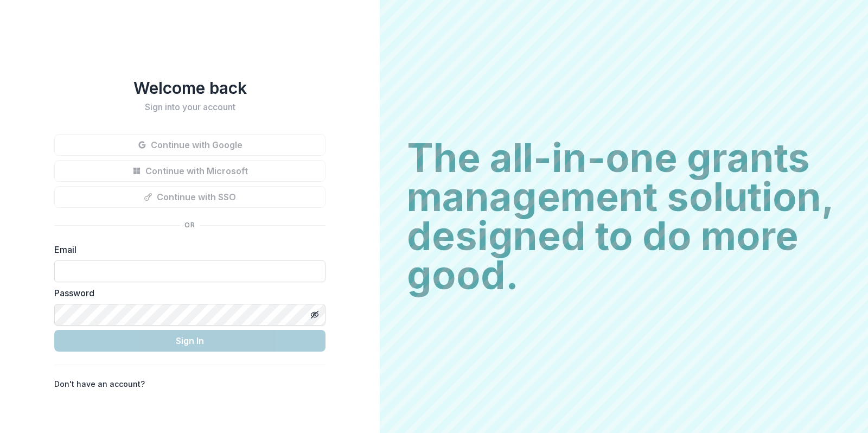 This screenshot has width=868, height=433. I want to click on h2: Sign into your account, so click(189, 107).